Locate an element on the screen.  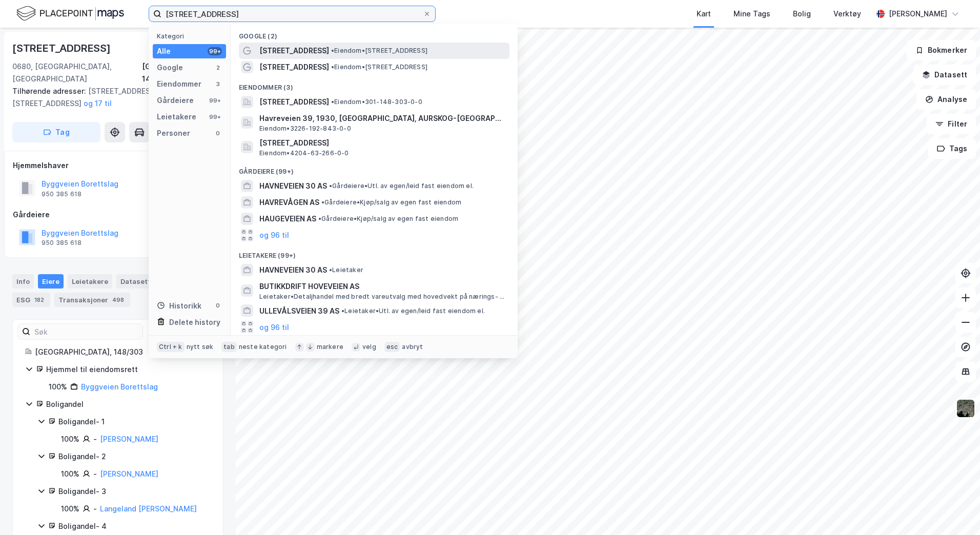
div: Kart is located at coordinates (704, 14).